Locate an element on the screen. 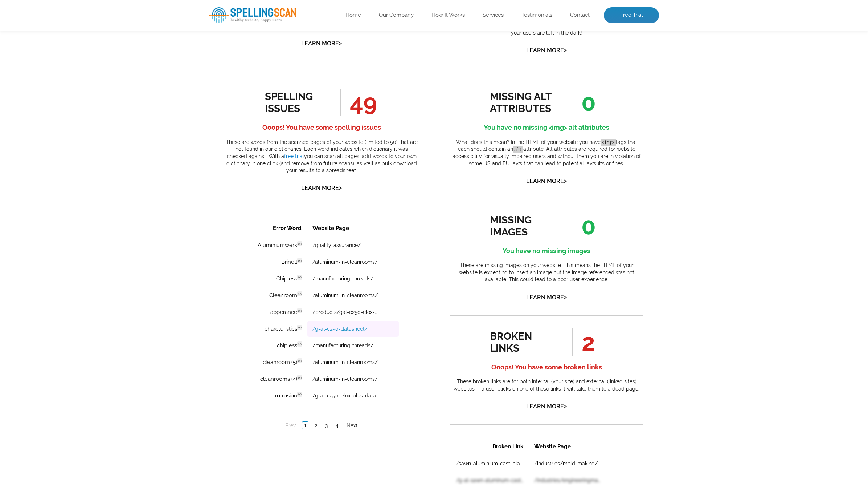 This screenshot has width=868, height=485. a: /quality-assurance/ is located at coordinates (111, 26).